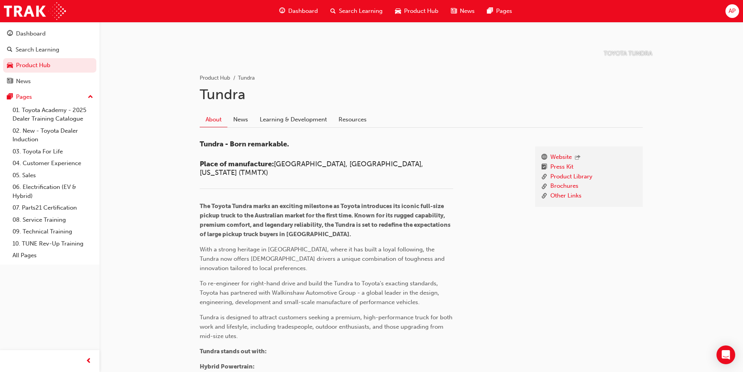 The image size is (743, 372). I want to click on a: guage-iconDashboard, so click(298, 11).